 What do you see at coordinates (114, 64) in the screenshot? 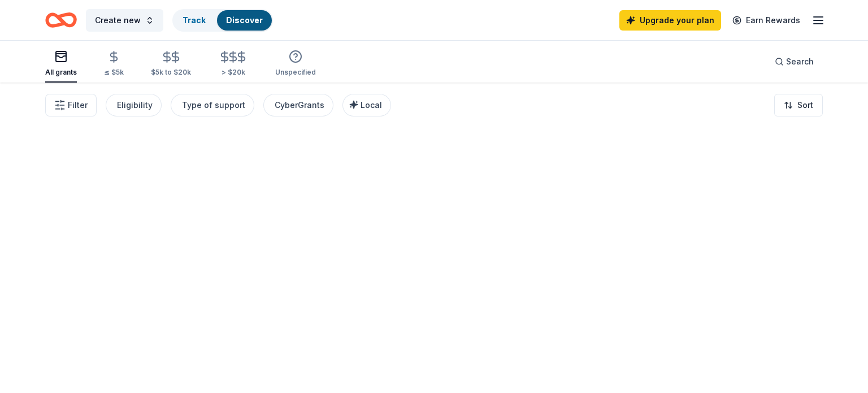
I see `button: ≤ $5k` at bounding box center [114, 64].